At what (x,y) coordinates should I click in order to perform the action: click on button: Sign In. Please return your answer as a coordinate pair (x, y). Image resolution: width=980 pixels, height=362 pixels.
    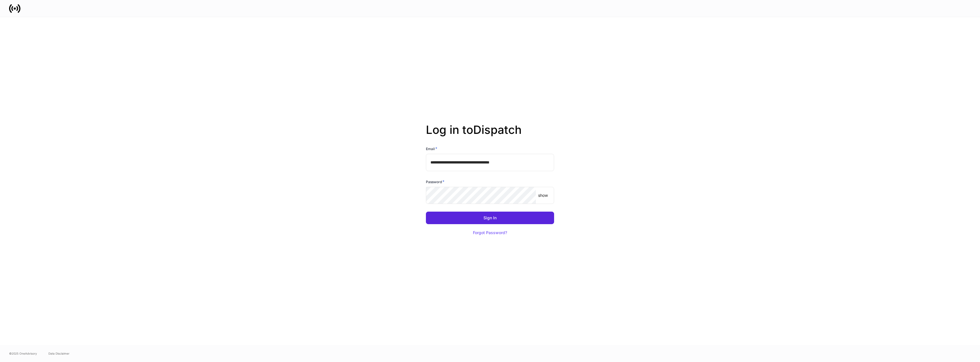
    Looking at the image, I should click on (490, 218).